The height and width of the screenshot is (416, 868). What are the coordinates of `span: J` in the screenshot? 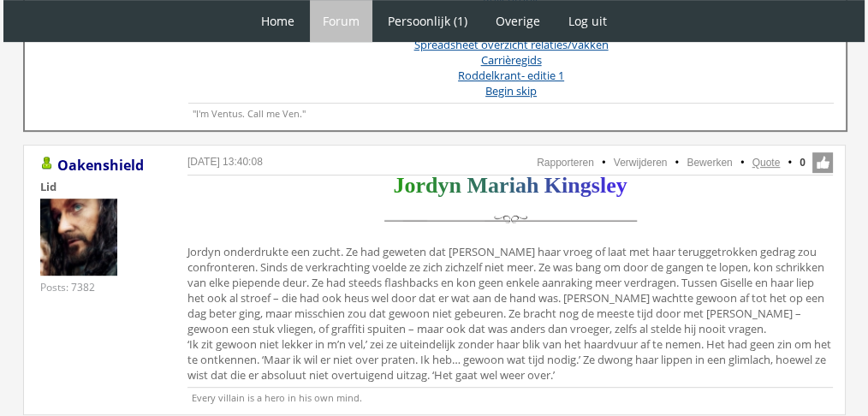 It's located at (398, 185).